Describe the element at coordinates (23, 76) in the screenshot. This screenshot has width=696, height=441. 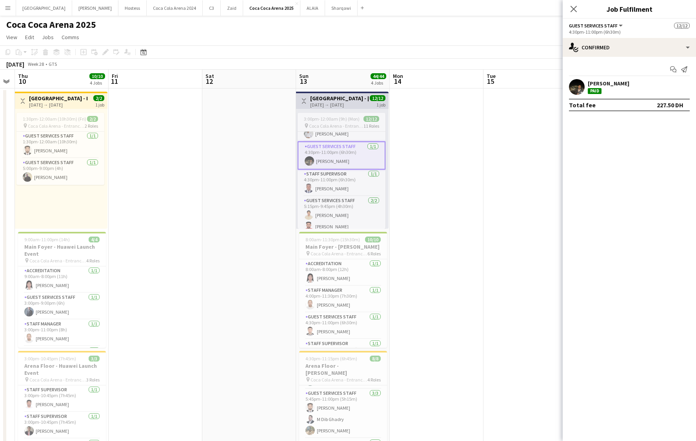
I see `span: Thu` at that location.